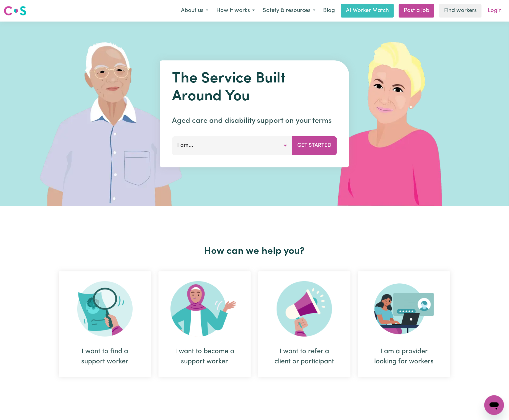 The height and width of the screenshot is (420, 509). Describe the element at coordinates (205, 309) in the screenshot. I see `img: Become Worker` at that location.